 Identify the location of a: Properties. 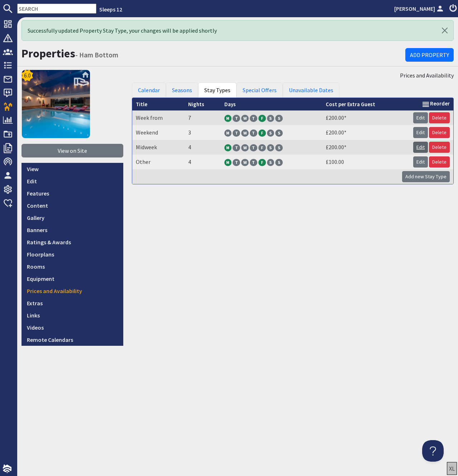
(48, 53).